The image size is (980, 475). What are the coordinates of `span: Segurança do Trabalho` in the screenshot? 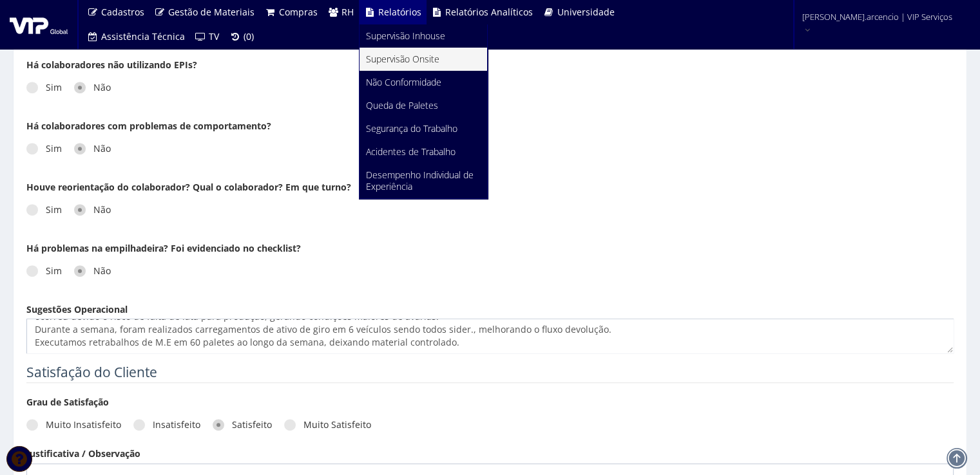 It's located at (411, 128).